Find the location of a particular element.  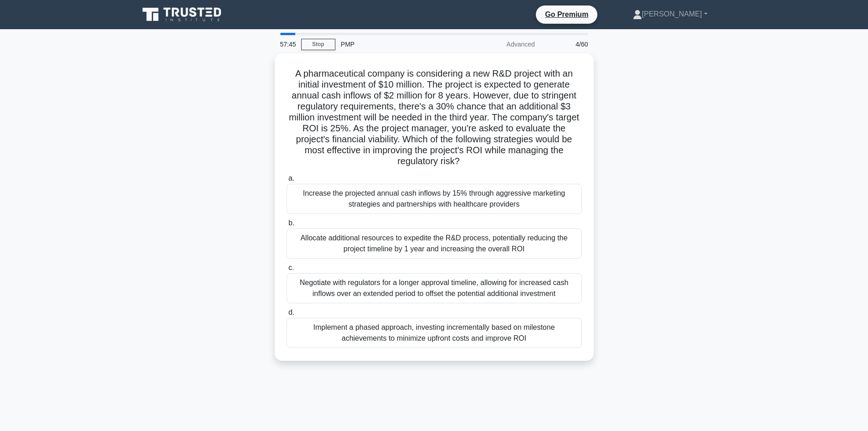

span: c. is located at coordinates (291, 267).